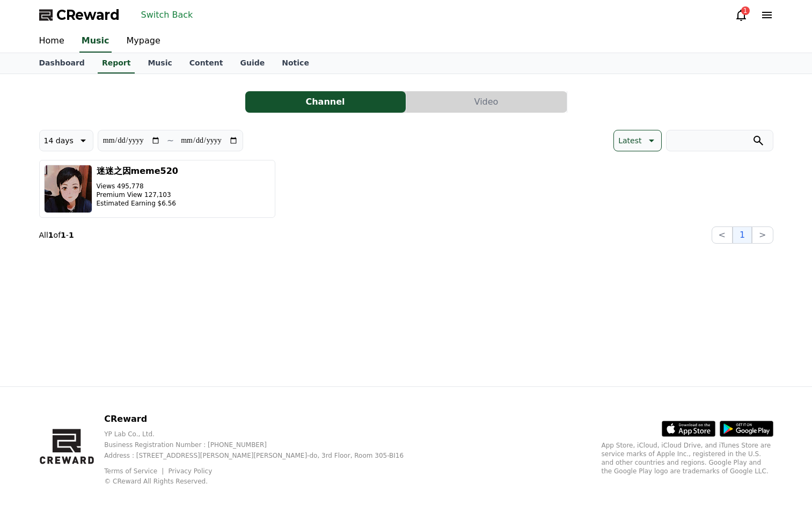 The height and width of the screenshot is (520, 812). Describe the element at coordinates (742, 235) in the screenshot. I see `button: 1` at that location.